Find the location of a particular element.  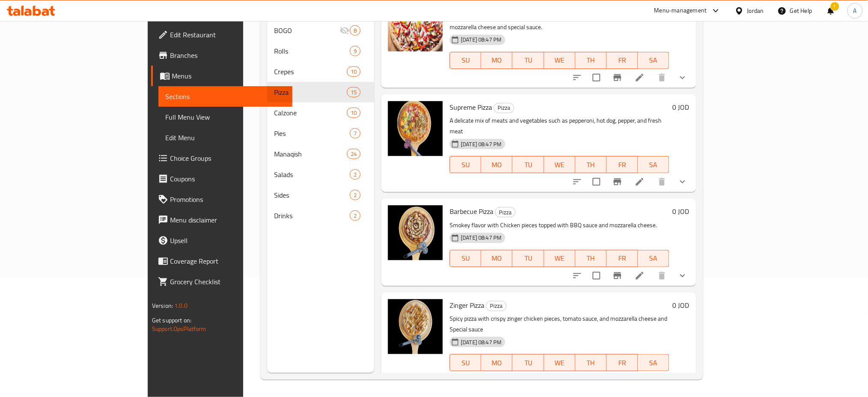

a: Branches is located at coordinates (222, 55).